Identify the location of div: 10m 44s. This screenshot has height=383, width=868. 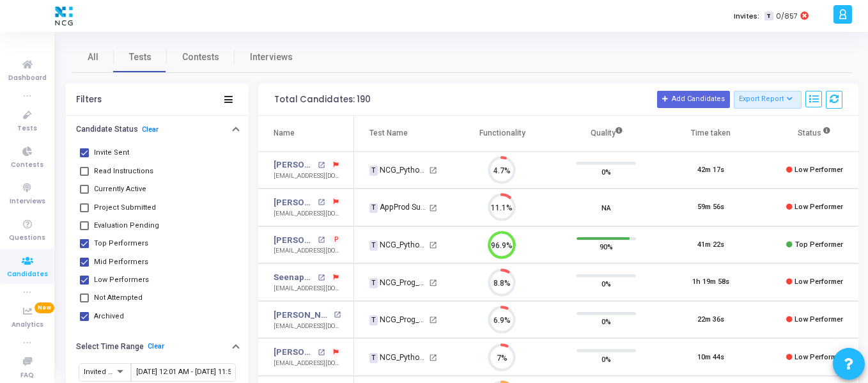
(711, 357).